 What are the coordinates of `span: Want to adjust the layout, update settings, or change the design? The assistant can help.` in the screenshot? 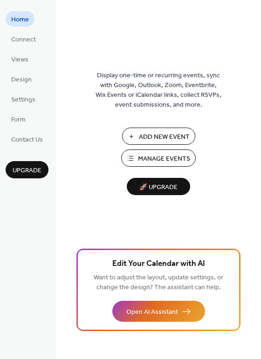 It's located at (158, 283).